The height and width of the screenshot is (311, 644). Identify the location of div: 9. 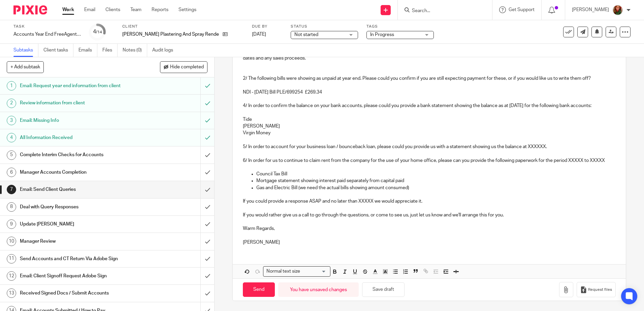
(12, 224).